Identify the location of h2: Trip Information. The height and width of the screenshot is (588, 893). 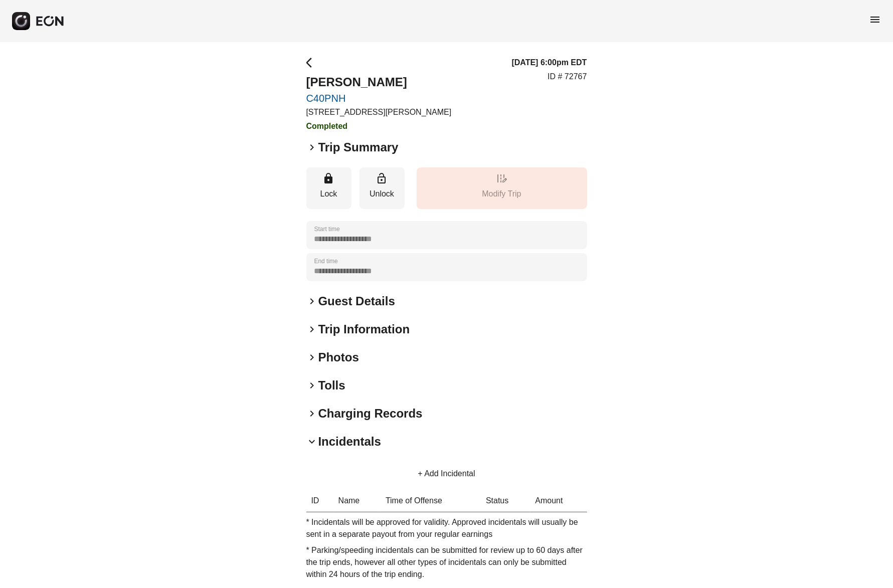
(364, 330).